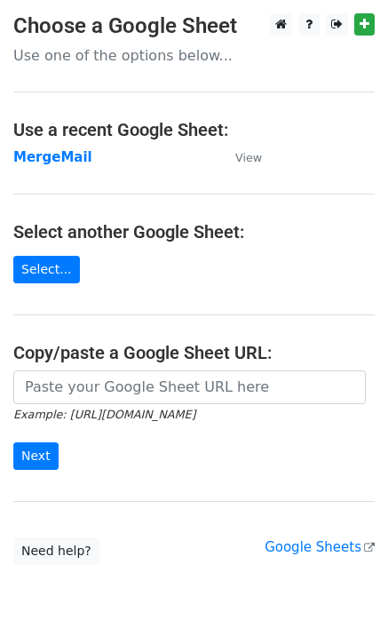 The height and width of the screenshot is (636, 388). What do you see at coordinates (249, 157) in the screenshot?
I see `small: View` at bounding box center [249, 157].